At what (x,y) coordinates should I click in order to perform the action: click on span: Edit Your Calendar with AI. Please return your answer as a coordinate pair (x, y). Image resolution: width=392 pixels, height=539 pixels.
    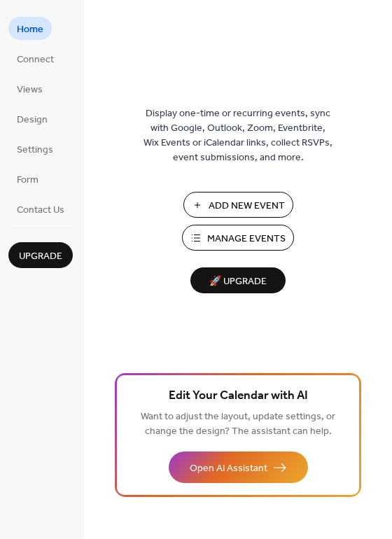
    Looking at the image, I should click on (238, 396).